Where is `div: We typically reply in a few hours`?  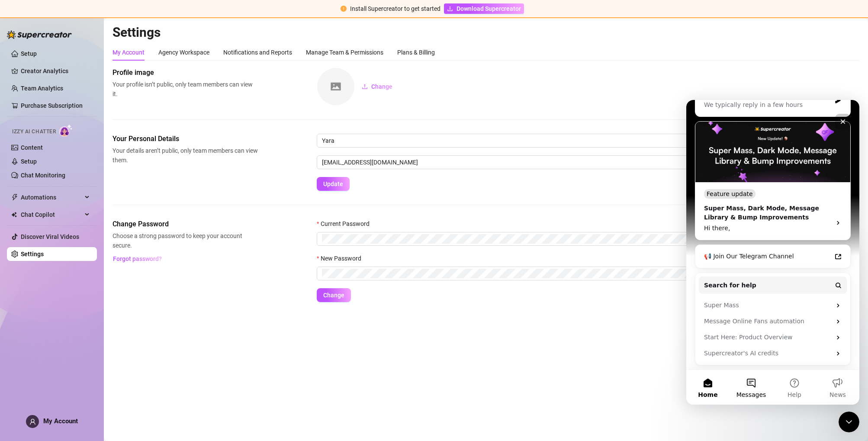
div: We typically reply in a few hours is located at coordinates (81, 4).